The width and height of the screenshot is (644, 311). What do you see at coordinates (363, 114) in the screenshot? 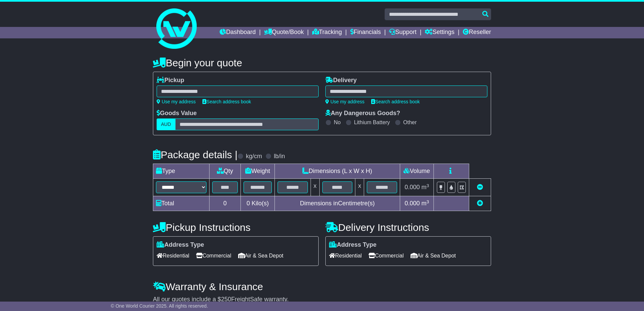
I see `label: Any Dangerous Goods?` at bounding box center [363, 114].